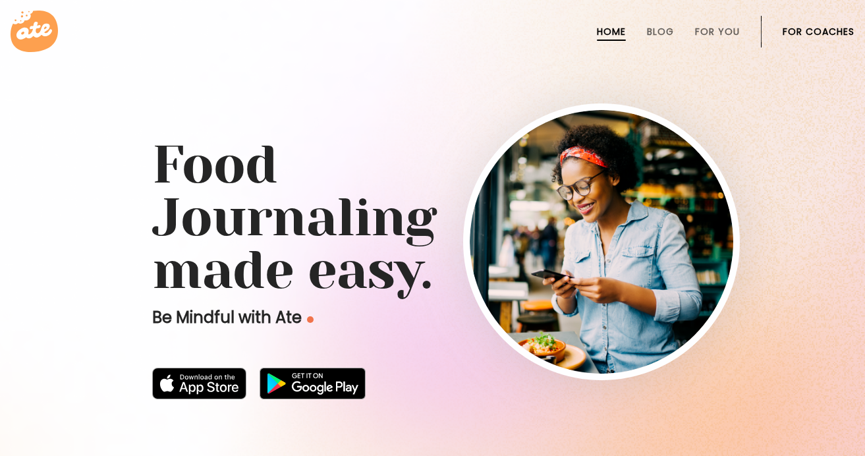 The image size is (865, 456). I want to click on a: Home, so click(611, 32).